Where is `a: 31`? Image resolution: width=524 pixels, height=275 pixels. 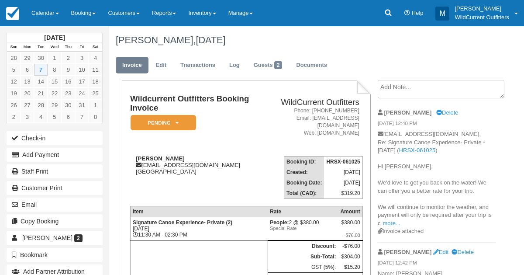 a: 31 is located at coordinates (82, 105).